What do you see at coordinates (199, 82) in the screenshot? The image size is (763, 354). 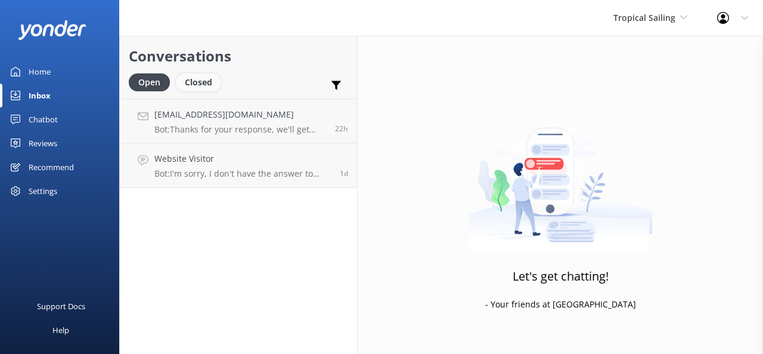 I see `div: Closed` at bounding box center [199, 82].